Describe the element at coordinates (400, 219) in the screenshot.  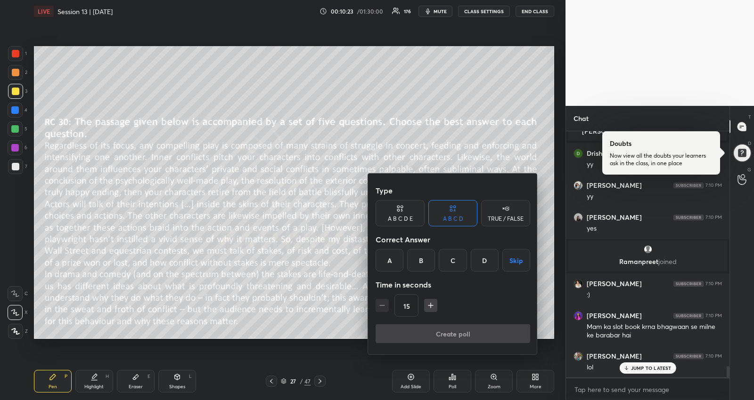
I see `div: A B C D E` at that location.